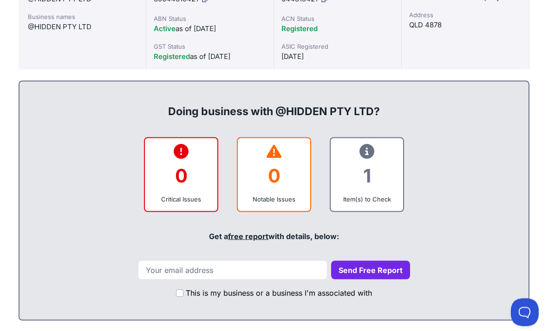 This screenshot has width=548, height=331. What do you see at coordinates (274, 236) in the screenshot?
I see `span: Get a with details, below:` at bounding box center [274, 236].